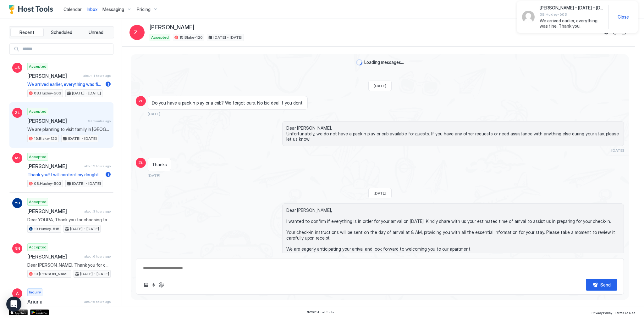 This screenshot has width=644, height=318. Describe the element at coordinates (602, 284) in the screenshot. I see `button: Send` at that location.